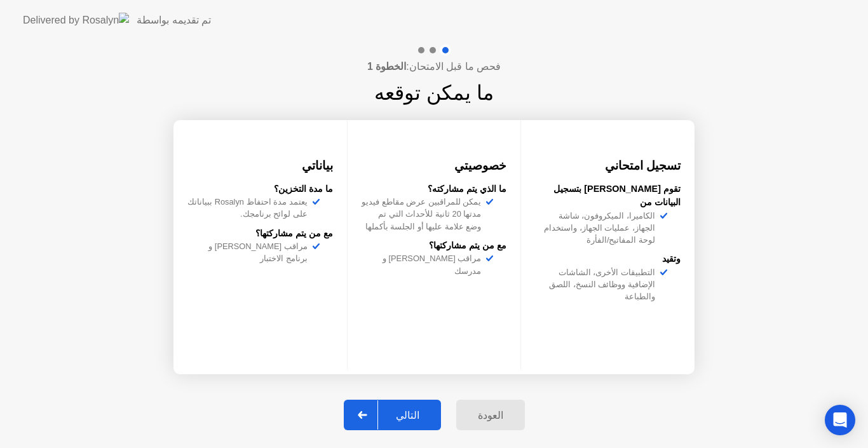  I want to click on button: العودة, so click(491, 415).